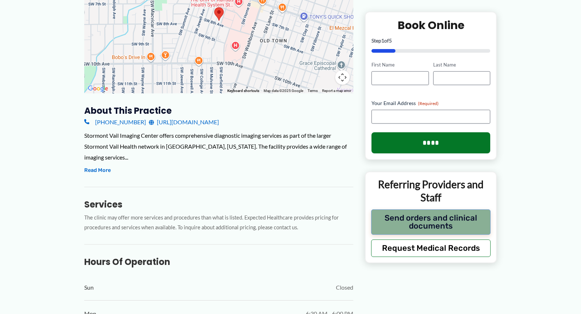 This screenshot has height=314, width=581. What do you see at coordinates (430, 247) in the screenshot?
I see `button: Request Medical Records` at bounding box center [430, 247].